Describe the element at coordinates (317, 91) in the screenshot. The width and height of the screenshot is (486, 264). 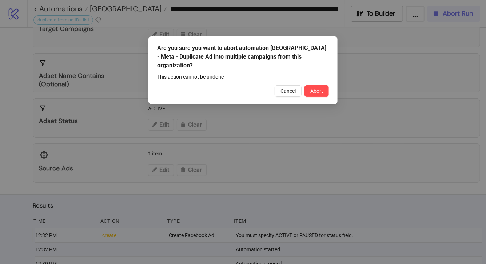
I see `span: Abort` at that location.